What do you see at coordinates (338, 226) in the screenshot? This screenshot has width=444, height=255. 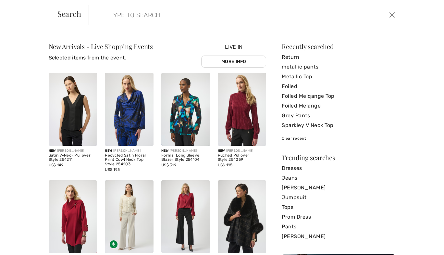 I see `a: Pants` at bounding box center [338, 226].